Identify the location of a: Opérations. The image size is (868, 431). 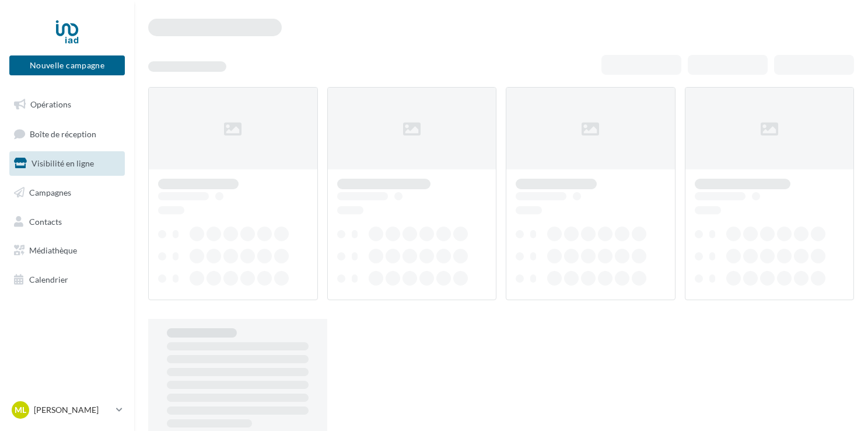
(67, 104).